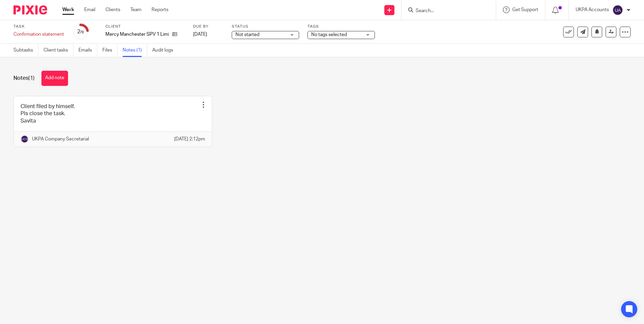 This screenshot has width=644, height=324. What do you see at coordinates (38, 35) in the screenshot?
I see `div: Confirmation statement` at bounding box center [38, 35].